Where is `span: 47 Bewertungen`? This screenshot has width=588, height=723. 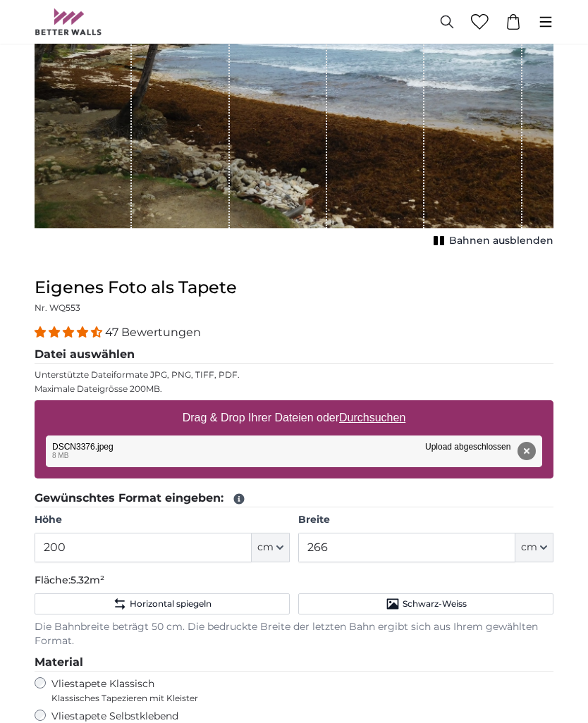 span: 47 Bewertungen is located at coordinates (153, 332).